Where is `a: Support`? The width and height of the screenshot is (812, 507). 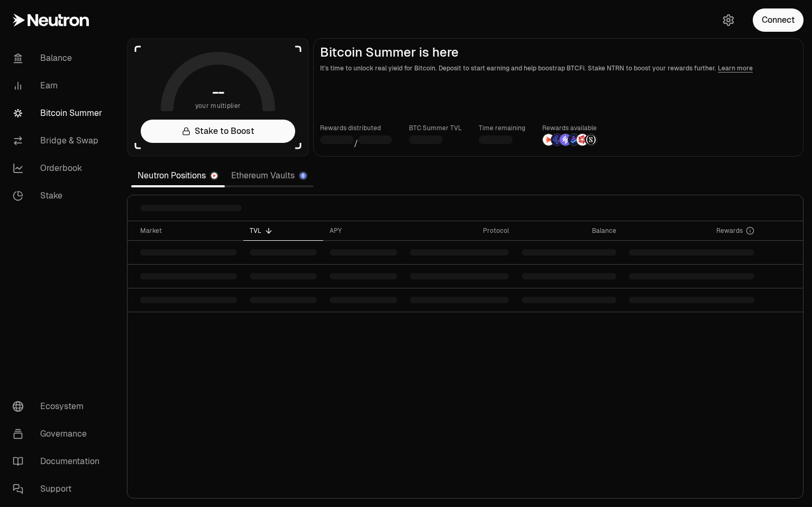 a: Support is located at coordinates (59, 489).